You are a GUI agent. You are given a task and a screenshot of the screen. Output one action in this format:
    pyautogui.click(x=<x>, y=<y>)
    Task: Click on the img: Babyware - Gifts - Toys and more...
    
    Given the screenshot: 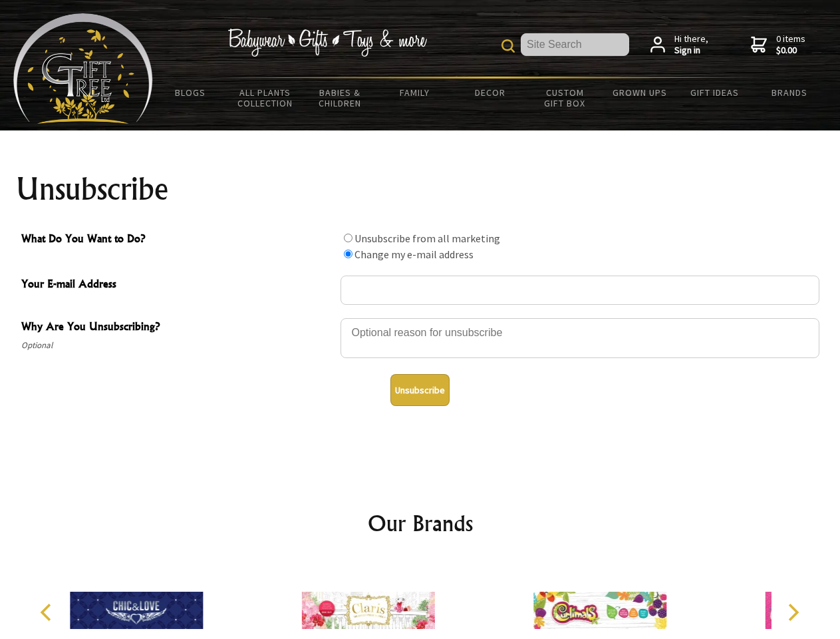 What is the action you would take?
    pyautogui.click(x=83, y=68)
    